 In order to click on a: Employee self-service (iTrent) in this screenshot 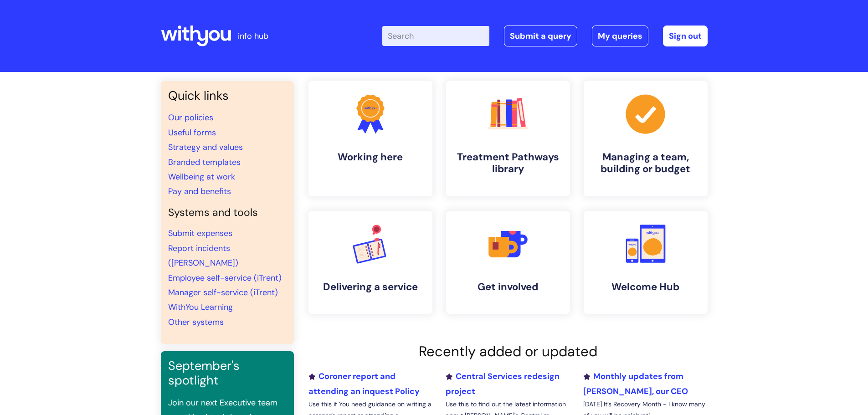, I will do `click(225, 278)`.